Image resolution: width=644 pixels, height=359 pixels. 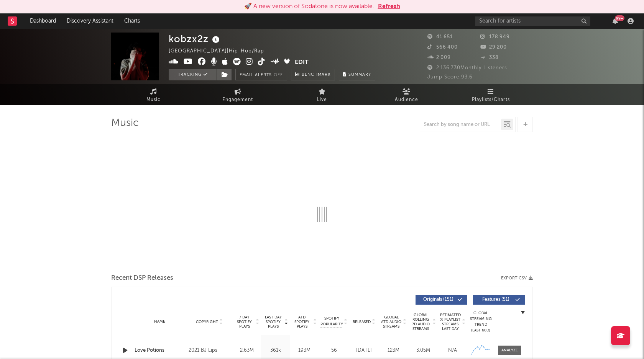 What do you see at coordinates (273, 322) in the screenshot?
I see `span: Last Day Spotify Plays` at bounding box center [273, 322].